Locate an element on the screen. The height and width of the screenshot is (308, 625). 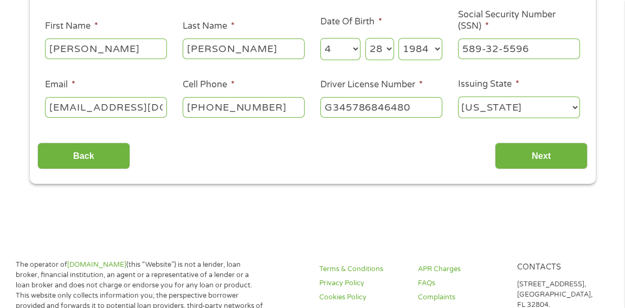
input: John is located at coordinates (106, 49).